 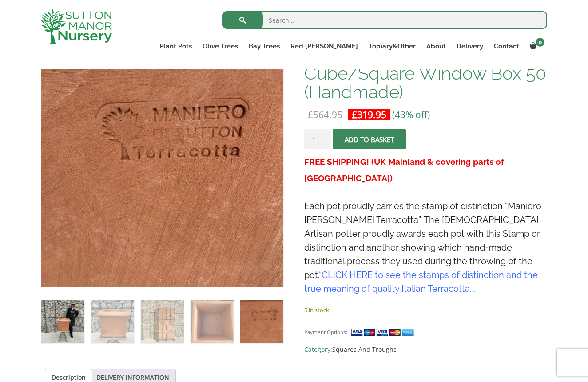 What do you see at coordinates (112, 322) in the screenshot?
I see `img: Terracotta Tuscan Planter Cube/Square Window Box 50 (Handmade) - Image 2` at bounding box center [112, 322].